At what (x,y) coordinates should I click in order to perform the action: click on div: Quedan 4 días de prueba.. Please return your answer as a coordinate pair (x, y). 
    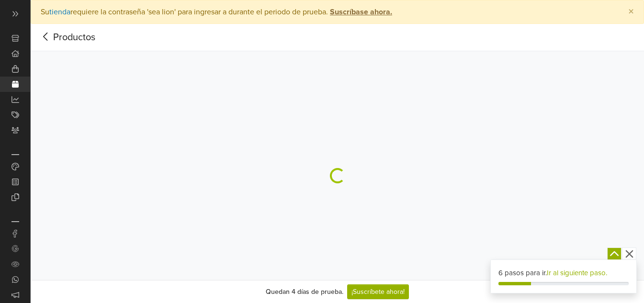
    Looking at the image, I should click on (305, 291).